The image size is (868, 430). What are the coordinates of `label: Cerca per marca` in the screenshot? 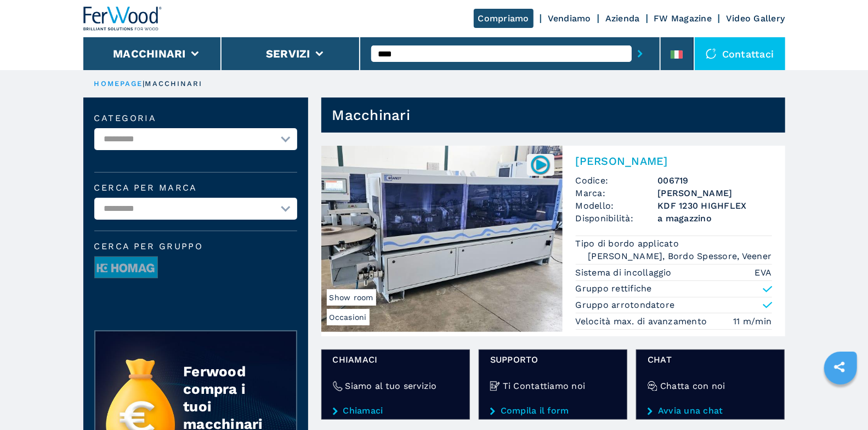 It's located at (196, 188).